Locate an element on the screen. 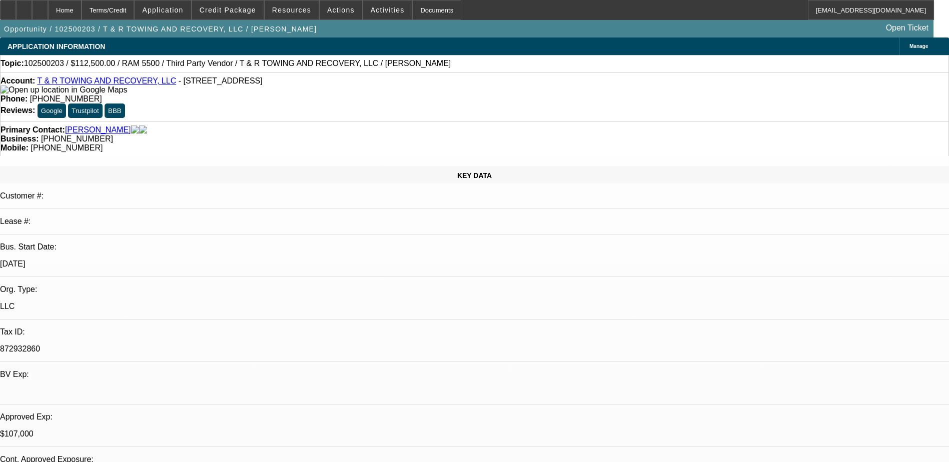 Image resolution: width=949 pixels, height=462 pixels. button: Resources is located at coordinates (292, 10).